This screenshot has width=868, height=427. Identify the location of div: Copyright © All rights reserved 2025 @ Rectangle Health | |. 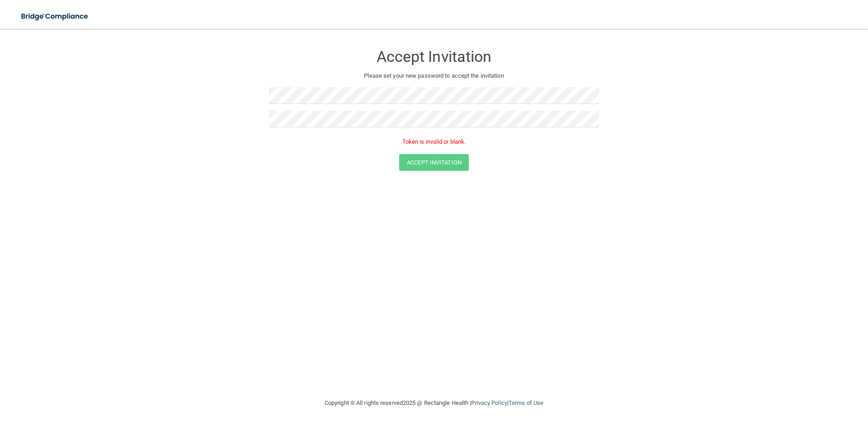
(434, 403).